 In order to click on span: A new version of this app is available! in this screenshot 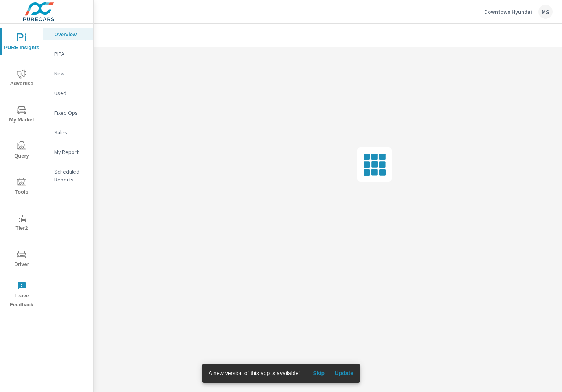, I will do `click(255, 373)`.